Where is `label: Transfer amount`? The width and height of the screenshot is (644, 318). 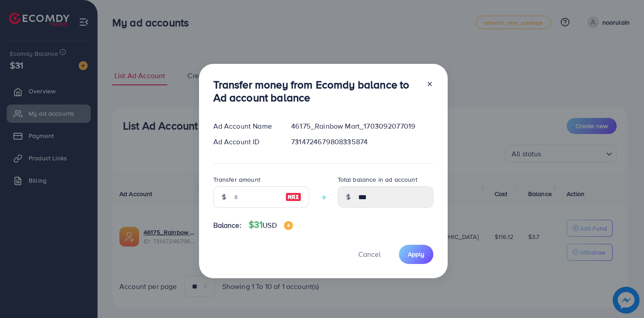
label: Transfer amount is located at coordinates (237, 180).